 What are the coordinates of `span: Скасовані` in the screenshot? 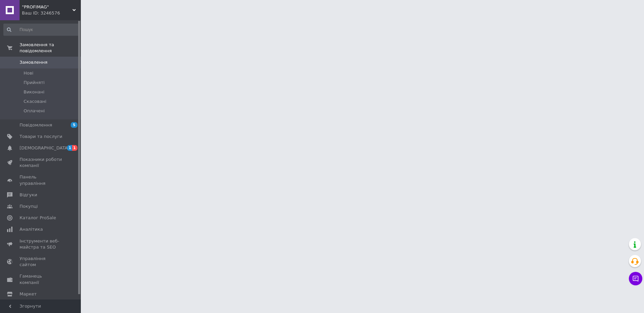 It's located at (35, 102).